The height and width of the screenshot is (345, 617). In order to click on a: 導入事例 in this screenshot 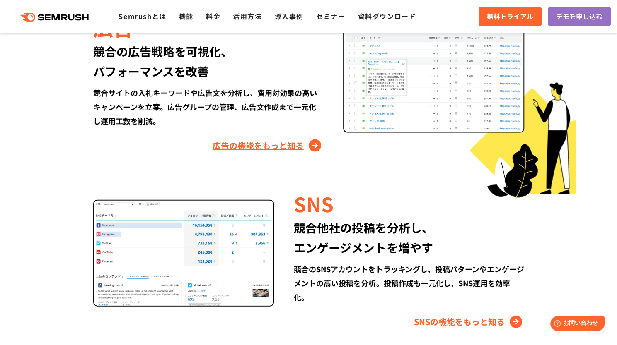, I will do `click(289, 16)`.